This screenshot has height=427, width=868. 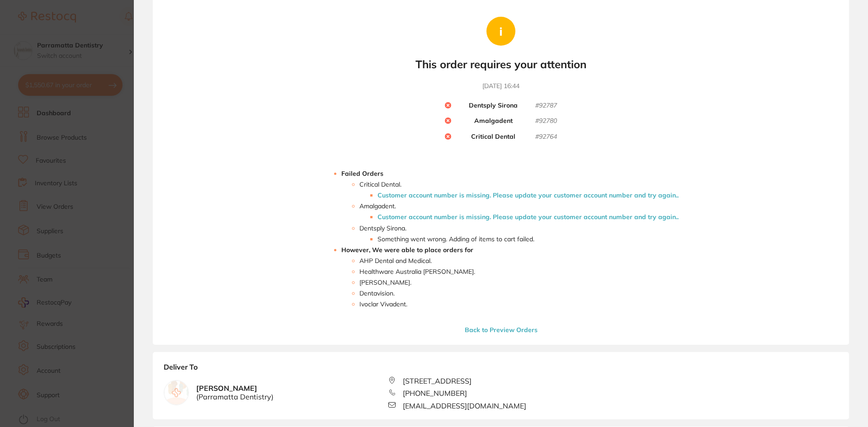 What do you see at coordinates (528, 239) in the screenshot?
I see `li: Something went wrong. Adding of items to cart failed .` at bounding box center [528, 239].